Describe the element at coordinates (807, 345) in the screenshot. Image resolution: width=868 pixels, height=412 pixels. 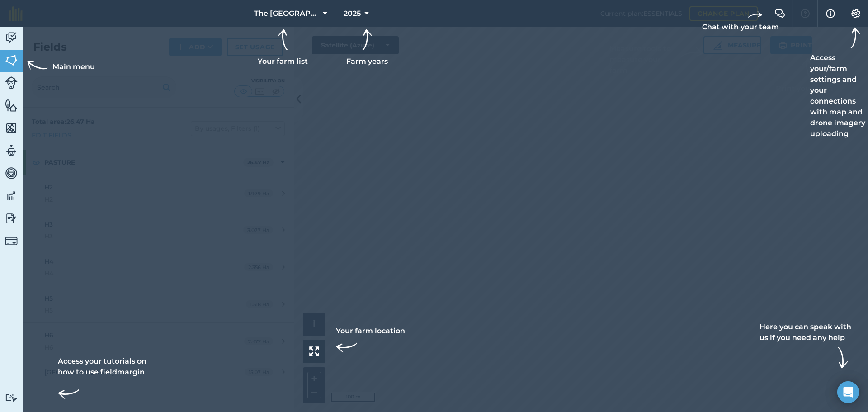
I see `div: Here you can speak with us if you need any help` at that location.